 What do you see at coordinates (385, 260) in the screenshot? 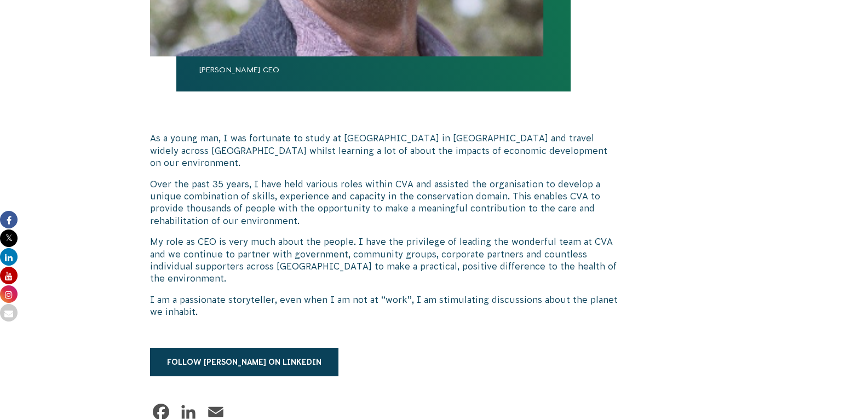
I see `p: My role as CEO is very much about the people. I have the privilege of leading the wonderful team ...` at bounding box center [385, 260].